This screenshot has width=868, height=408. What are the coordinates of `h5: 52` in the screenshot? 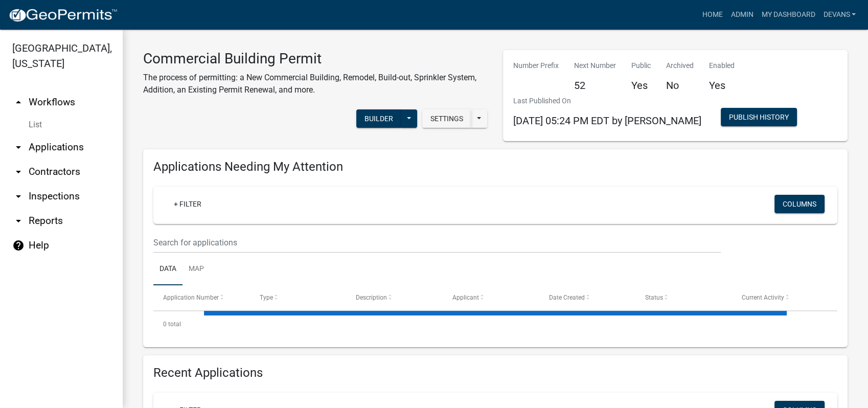 It's located at (595, 85).